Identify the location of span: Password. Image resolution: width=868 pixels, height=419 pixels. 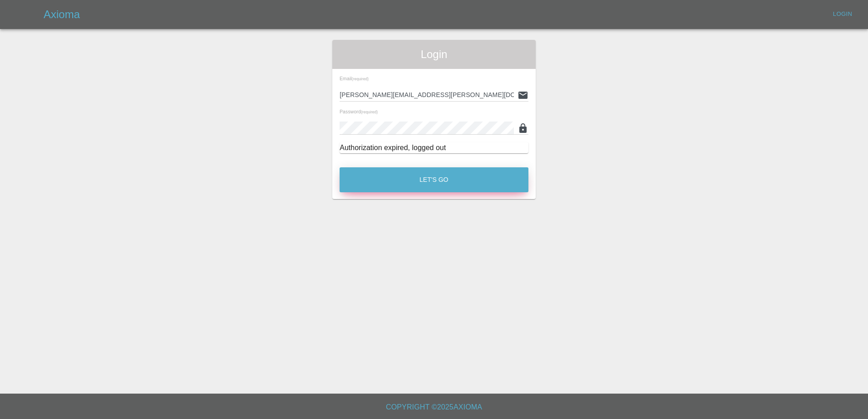
(359, 112).